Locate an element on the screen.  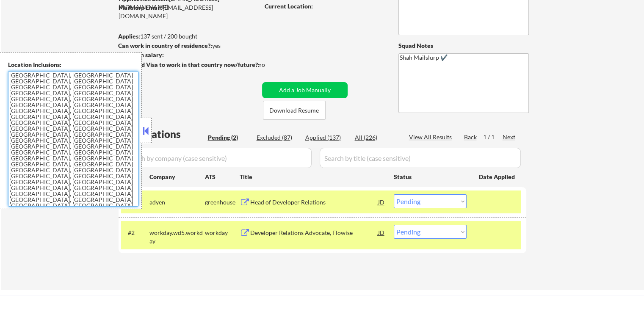
div: no is located at coordinates (270, 65).